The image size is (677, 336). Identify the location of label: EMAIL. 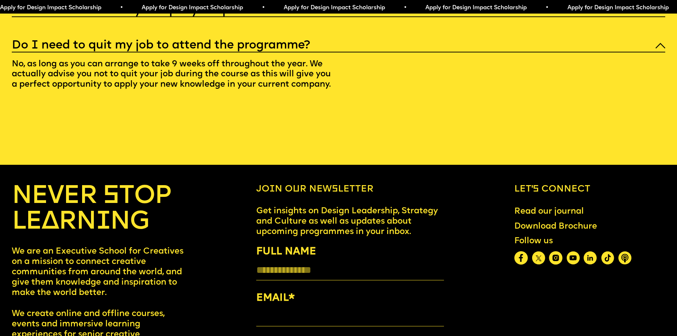
(350, 299).